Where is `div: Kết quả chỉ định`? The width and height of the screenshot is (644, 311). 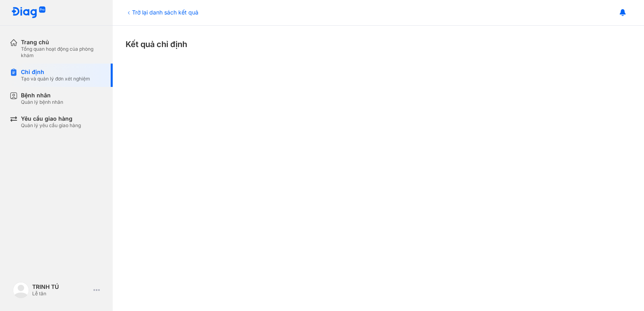 div: Kết quả chỉ định is located at coordinates (378, 44).